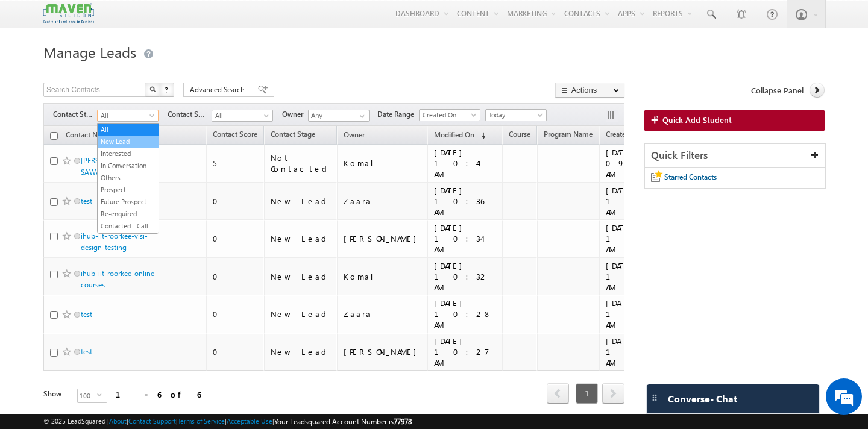 The image size is (868, 429). What do you see at coordinates (128, 190) in the screenshot?
I see `a: Prospect` at bounding box center [128, 190].